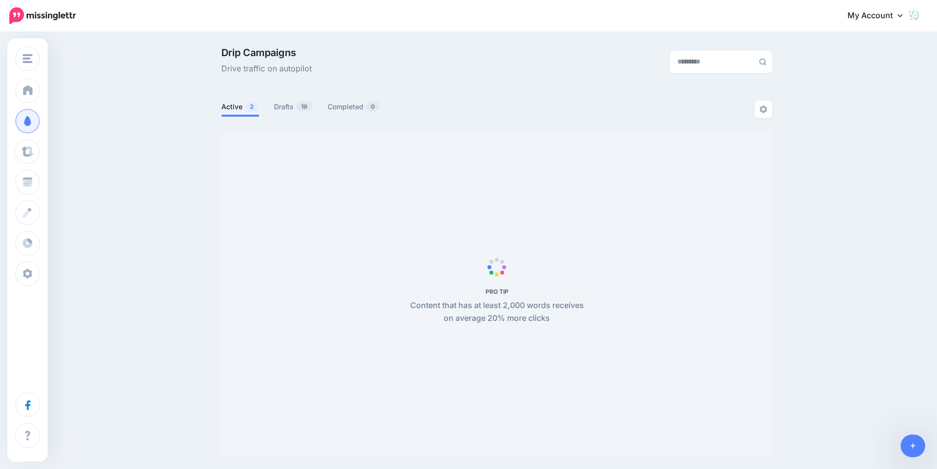 The image size is (937, 469). What do you see at coordinates (267, 53) in the screenshot?
I see `span: Drip Campaigns` at bounding box center [267, 53].